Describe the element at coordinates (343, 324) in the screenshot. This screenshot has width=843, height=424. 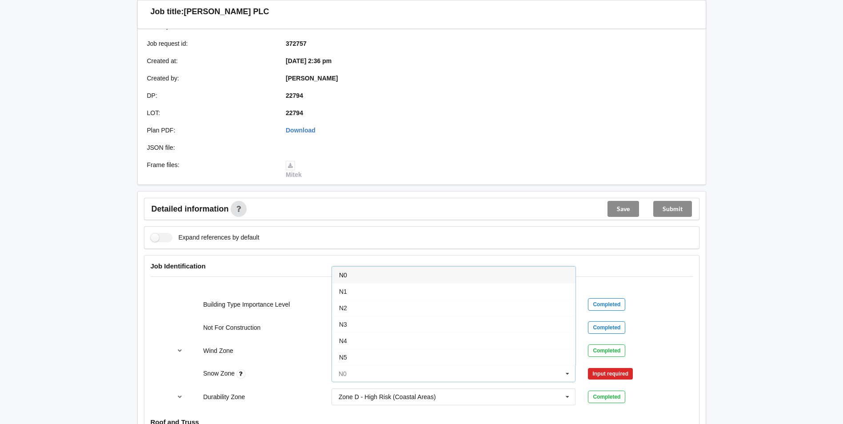
I see `span: N3` at that location.